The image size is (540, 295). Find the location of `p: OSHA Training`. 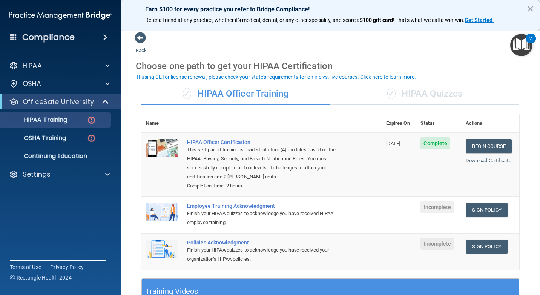

p: OSHA Training is located at coordinates (35, 138).